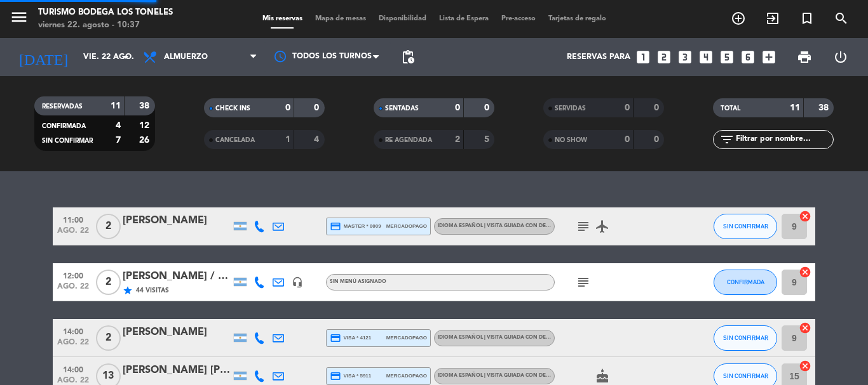  I want to click on span: visa * 5911, so click(350, 376).